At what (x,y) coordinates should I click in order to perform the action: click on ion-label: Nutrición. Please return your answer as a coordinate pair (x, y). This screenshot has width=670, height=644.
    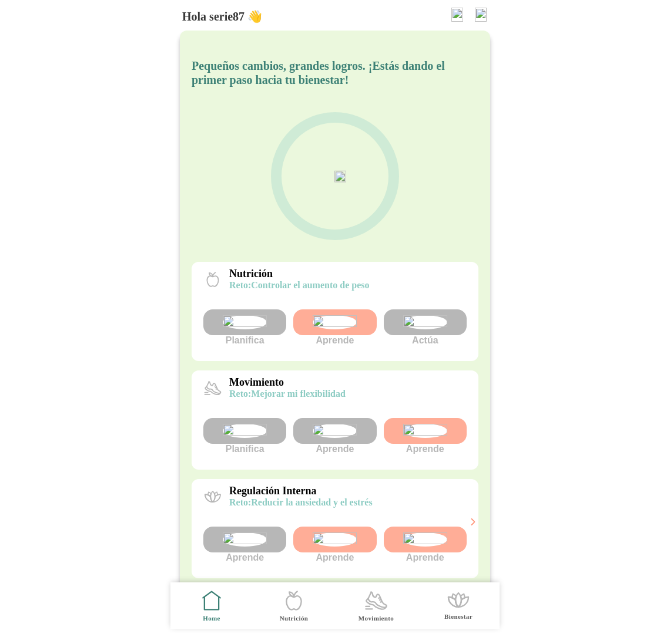
    Looking at the image, I should click on (294, 618).